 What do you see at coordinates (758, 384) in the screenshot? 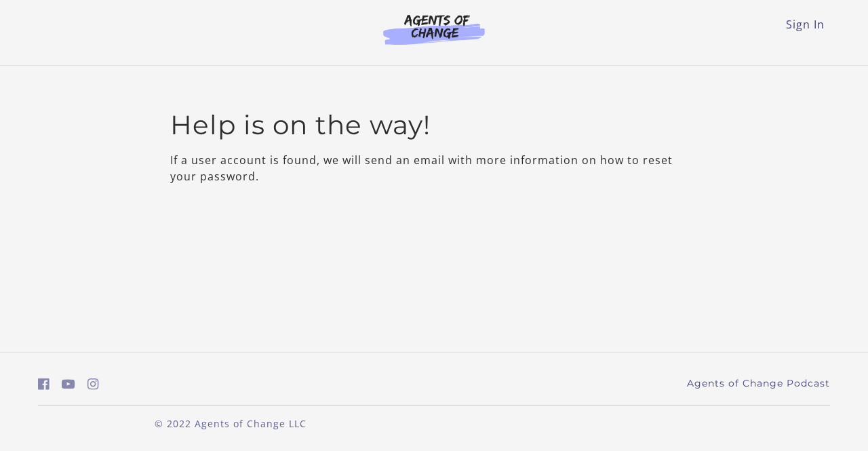
I see `a: Agents of Change Podcast` at bounding box center [758, 384].